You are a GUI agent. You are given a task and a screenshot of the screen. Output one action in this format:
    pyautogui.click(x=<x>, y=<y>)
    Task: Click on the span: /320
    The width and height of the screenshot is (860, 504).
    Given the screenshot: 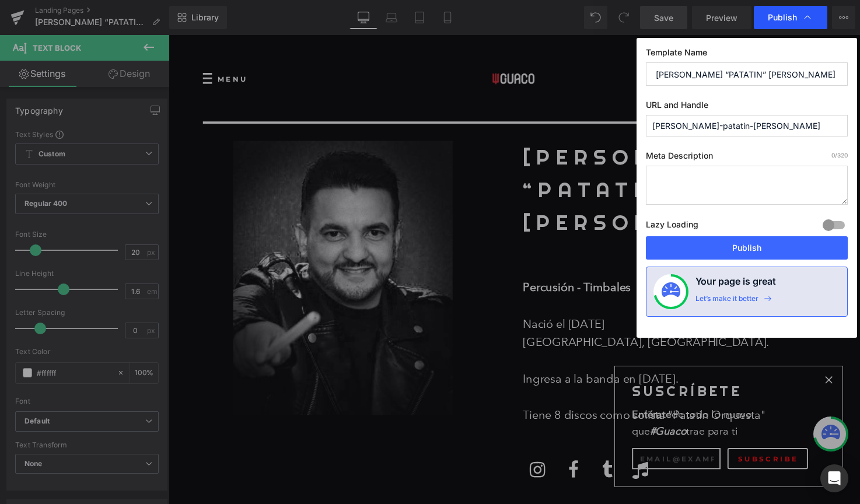 What is the action you would take?
    pyautogui.click(x=840, y=155)
    